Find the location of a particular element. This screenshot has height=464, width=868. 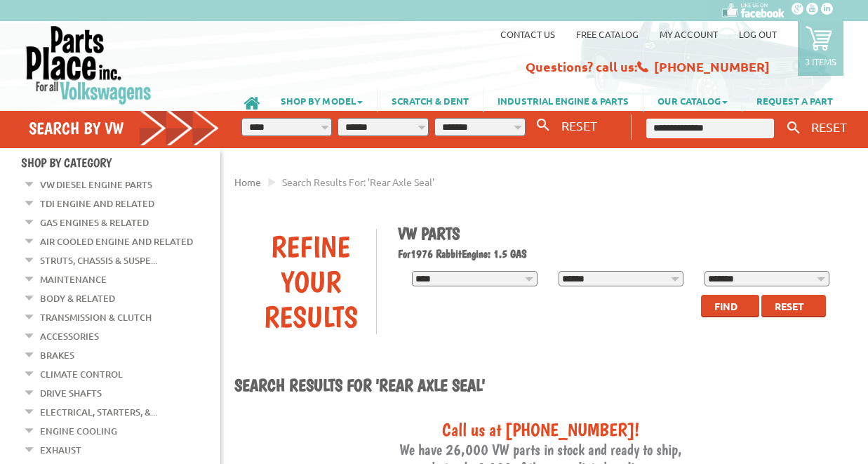

span: Find is located at coordinates (726, 306).